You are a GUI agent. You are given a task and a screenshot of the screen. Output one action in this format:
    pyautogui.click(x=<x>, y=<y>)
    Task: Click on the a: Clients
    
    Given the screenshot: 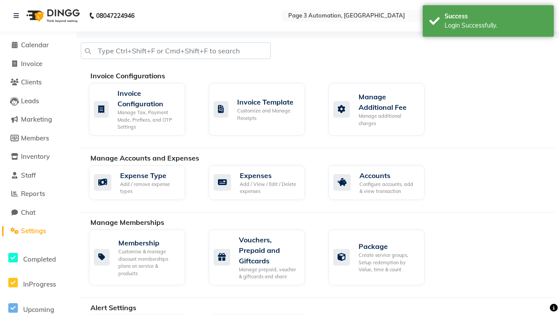 What is the action you would take?
    pyautogui.click(x=38, y=82)
    